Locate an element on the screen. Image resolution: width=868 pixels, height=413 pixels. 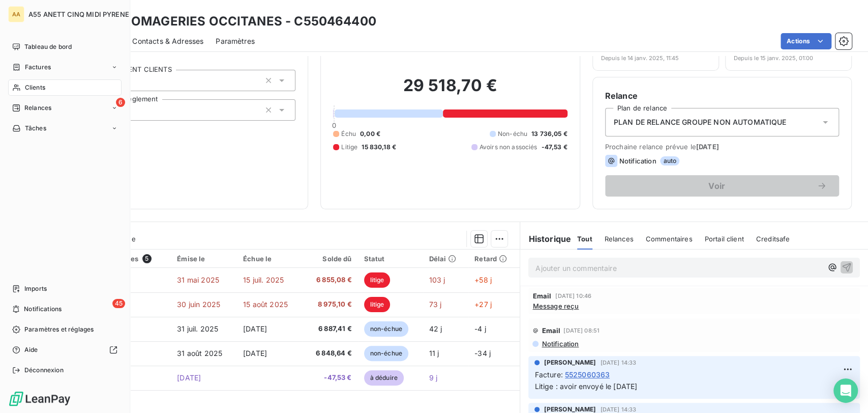
span: Facture : is located at coordinates (548, 374).